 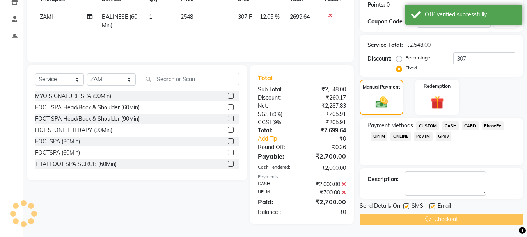 What do you see at coordinates (327, 147) in the screenshot?
I see `div: ₹0.36` at bounding box center [327, 147].